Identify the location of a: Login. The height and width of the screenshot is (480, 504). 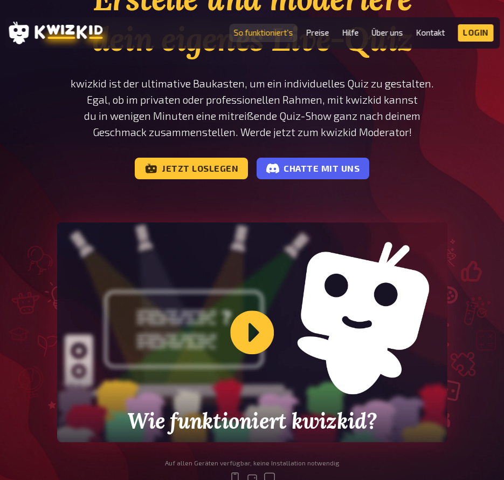
(476, 33).